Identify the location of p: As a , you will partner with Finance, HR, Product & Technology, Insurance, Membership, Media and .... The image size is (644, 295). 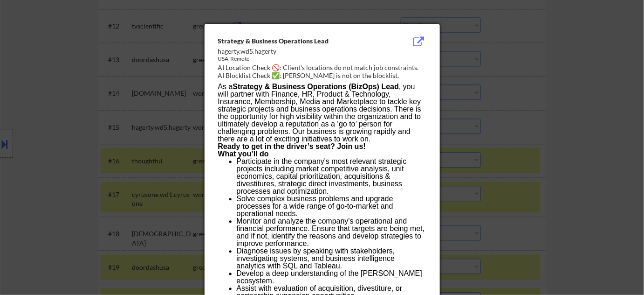
(322, 113).